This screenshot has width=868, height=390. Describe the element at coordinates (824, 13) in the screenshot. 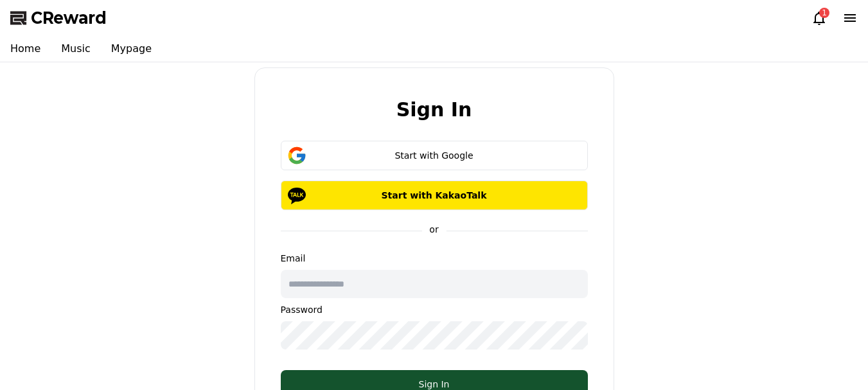

I see `div: 1` at that location.